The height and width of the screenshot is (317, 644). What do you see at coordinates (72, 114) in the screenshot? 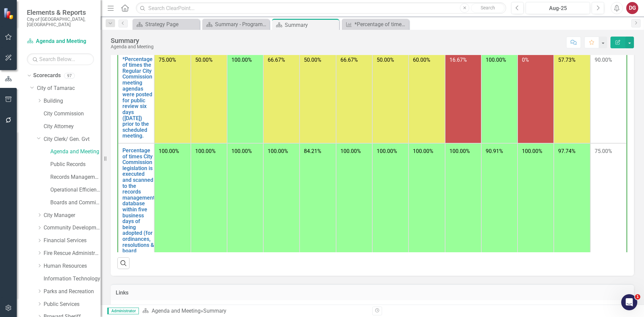
I see `a: City Commission` at bounding box center [72, 114].